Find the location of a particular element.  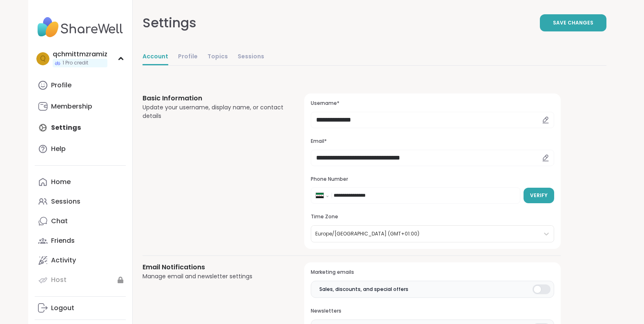

div: Settings is located at coordinates (169, 23).